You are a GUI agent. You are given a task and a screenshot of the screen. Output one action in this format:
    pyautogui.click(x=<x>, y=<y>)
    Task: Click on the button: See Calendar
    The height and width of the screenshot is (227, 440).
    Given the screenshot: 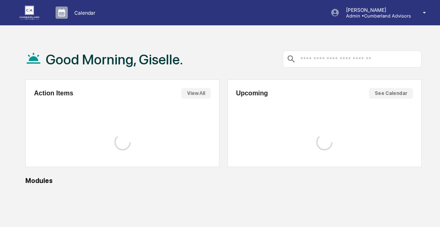 What is the action you would take?
    pyautogui.click(x=391, y=93)
    